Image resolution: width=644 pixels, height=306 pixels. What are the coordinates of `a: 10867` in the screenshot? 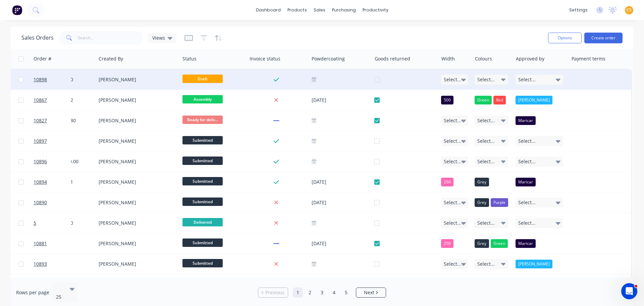 It's located at (54, 100).